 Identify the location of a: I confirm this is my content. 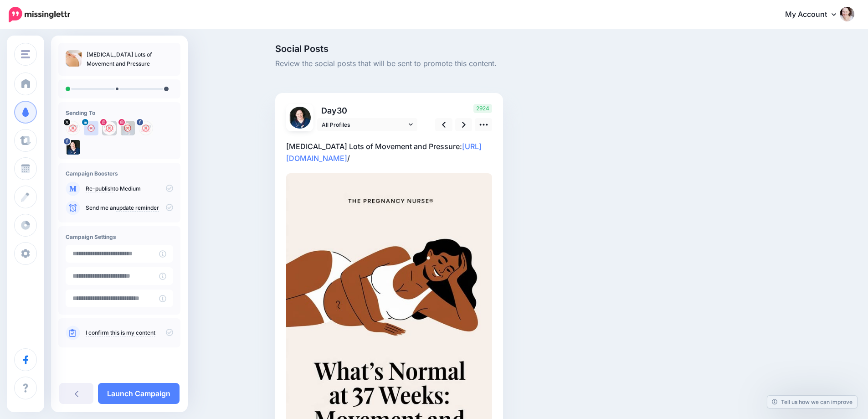
(120, 333).